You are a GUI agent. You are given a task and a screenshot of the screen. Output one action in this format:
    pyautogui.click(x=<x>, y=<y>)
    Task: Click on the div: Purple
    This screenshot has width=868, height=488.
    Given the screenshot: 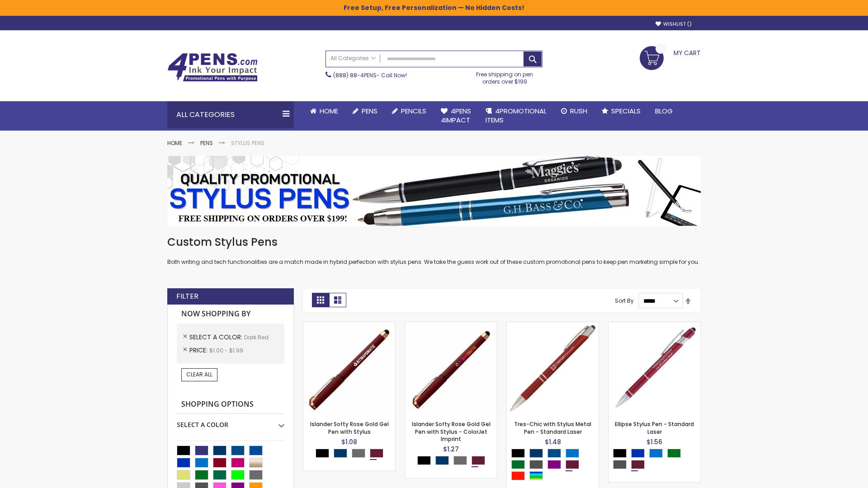 What is the action you would take?
    pyautogui.click(x=554, y=465)
    